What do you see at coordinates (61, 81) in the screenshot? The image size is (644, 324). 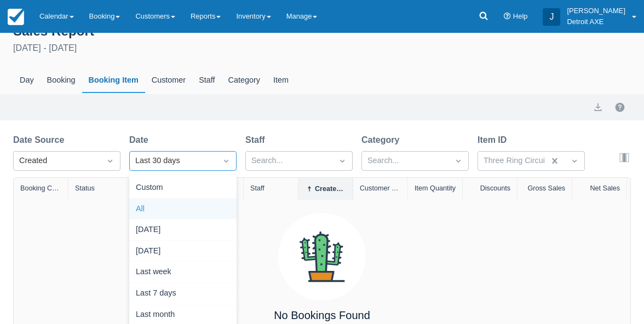 I see `div: Booking` at bounding box center [61, 81].